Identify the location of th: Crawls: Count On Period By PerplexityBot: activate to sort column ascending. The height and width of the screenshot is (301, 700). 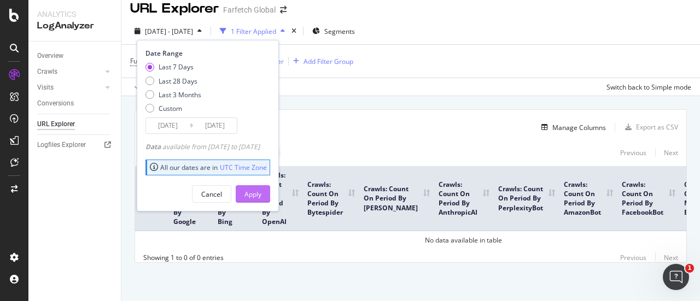
(527, 199).